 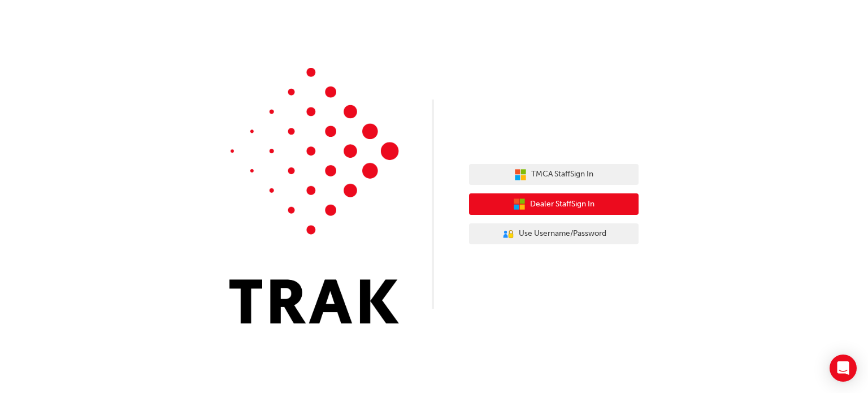 I want to click on span: Use Username/Password, so click(x=562, y=234).